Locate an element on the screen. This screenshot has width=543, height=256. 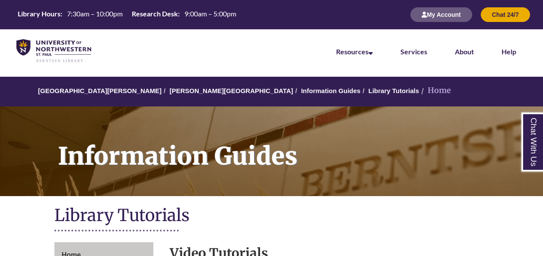
button: Chat 24/7 is located at coordinates (505, 15).